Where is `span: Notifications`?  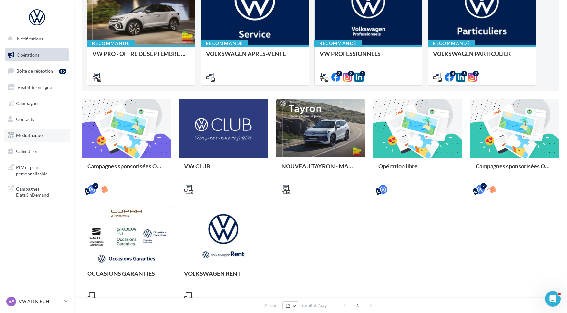 span: Notifications is located at coordinates (30, 39).